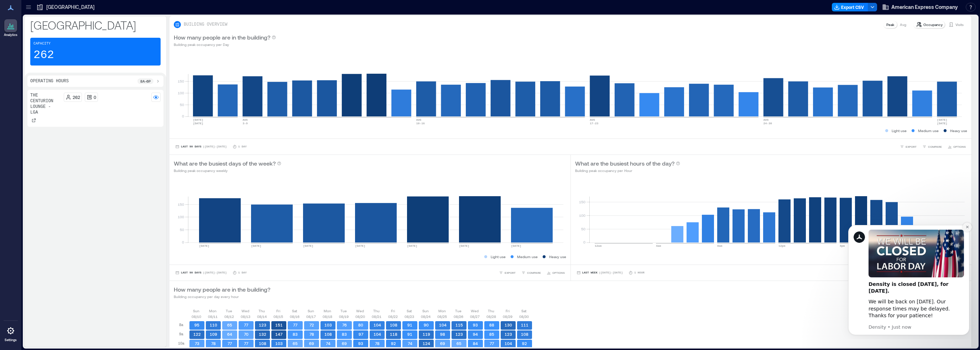  What do you see at coordinates (556, 273) in the screenshot?
I see `button: OPTIONS` at bounding box center [556, 273].